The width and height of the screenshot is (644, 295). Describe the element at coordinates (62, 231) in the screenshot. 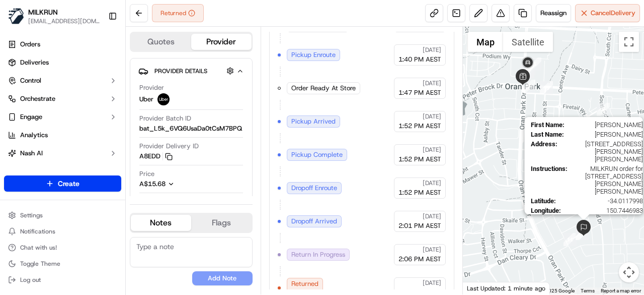

I see `button: Notifications` at that location.